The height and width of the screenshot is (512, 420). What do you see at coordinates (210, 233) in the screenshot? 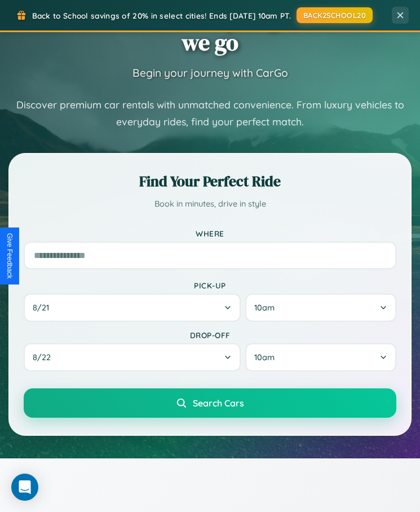
I see `label: Where` at bounding box center [210, 233].